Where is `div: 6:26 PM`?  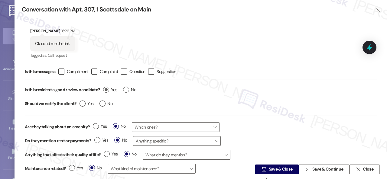
div: 6:26 PM is located at coordinates (68, 31).